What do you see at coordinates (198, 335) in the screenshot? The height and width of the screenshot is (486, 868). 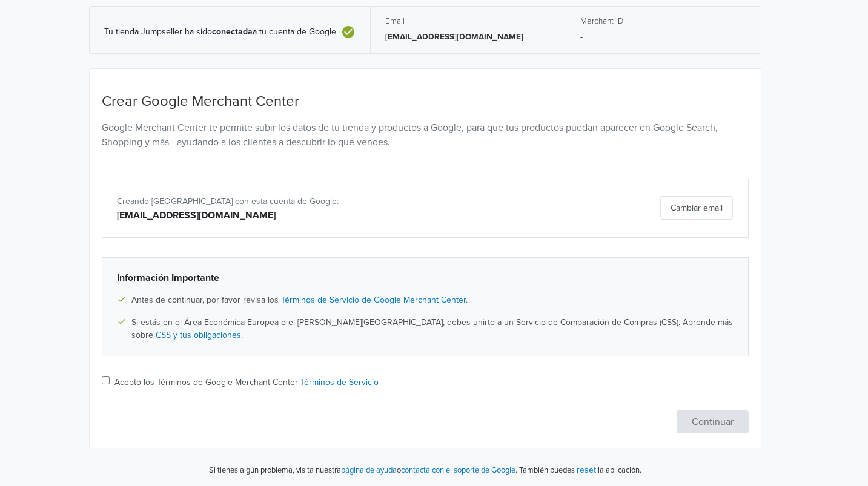 I see `a: CSS y tus obligaciones` at bounding box center [198, 335].